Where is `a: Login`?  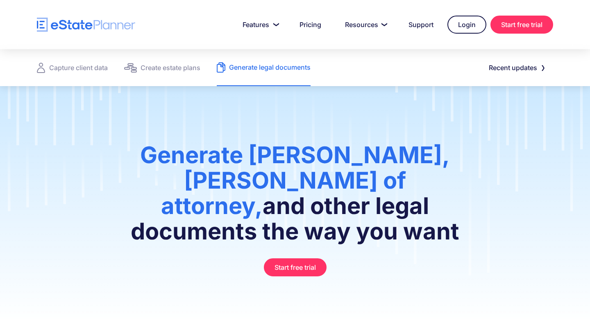 a: Login is located at coordinates (467, 25).